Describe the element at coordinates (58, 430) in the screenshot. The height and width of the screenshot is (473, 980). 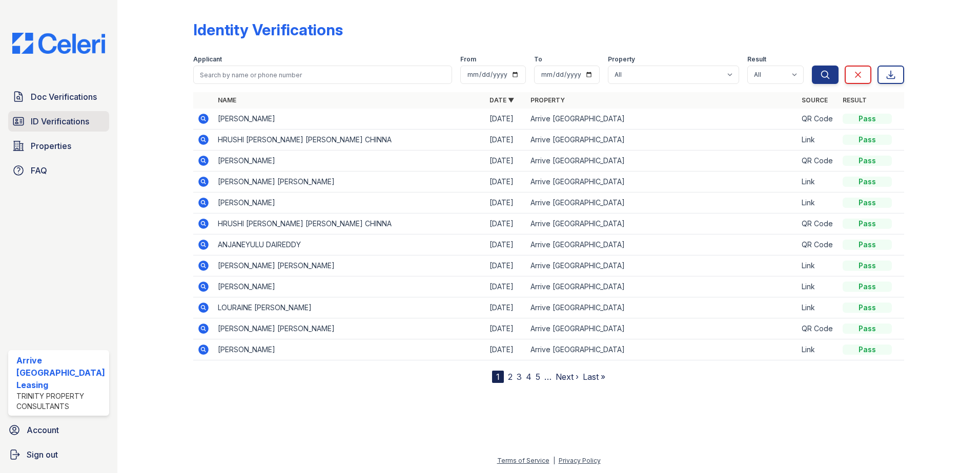
I see `a: Account` at that location.